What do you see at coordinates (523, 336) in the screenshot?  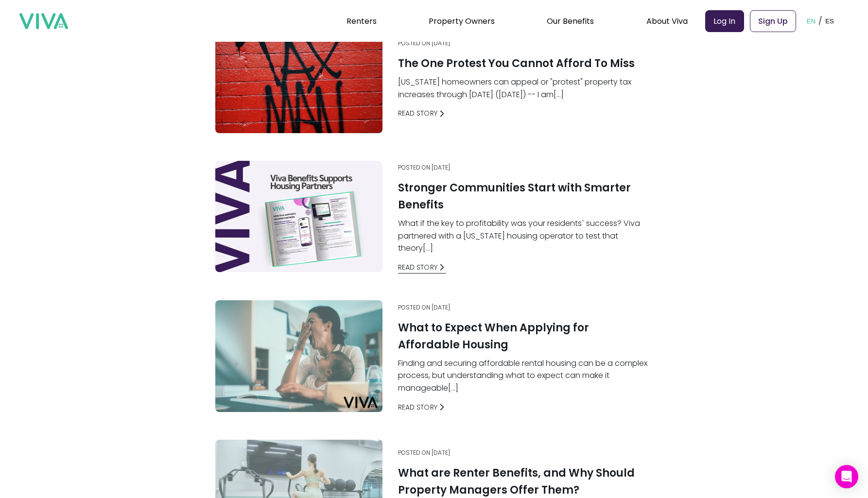 I see `h1: What to Expect When Applying for Affordable Housing` at bounding box center [523, 336].